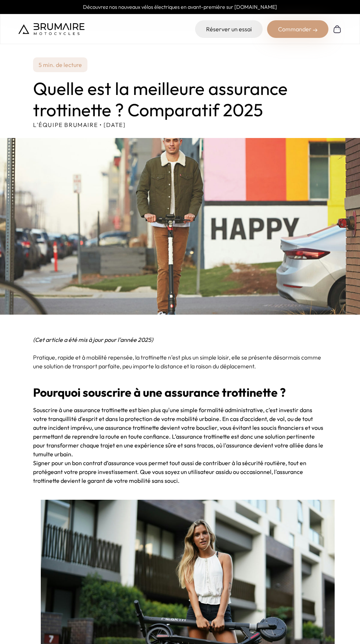  Describe the element at coordinates (178, 432) in the screenshot. I see `span: investir dans votre tranquillité d'esprit et dans la protection de votre mobilité urbaine. En cas...` at that location.